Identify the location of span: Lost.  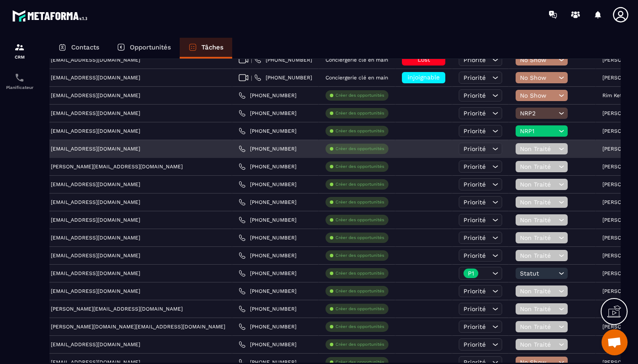
(424, 59).